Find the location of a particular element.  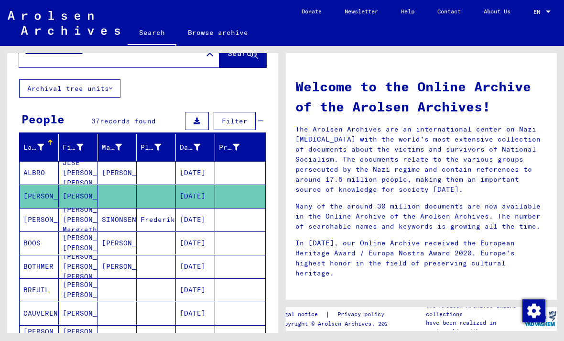

span: Search is located at coordinates (242, 53).